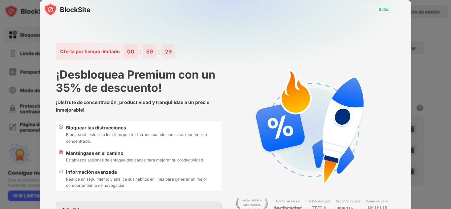 The image size is (451, 209). Describe the element at coordinates (384, 9) in the screenshot. I see `font: Saltar` at that location.